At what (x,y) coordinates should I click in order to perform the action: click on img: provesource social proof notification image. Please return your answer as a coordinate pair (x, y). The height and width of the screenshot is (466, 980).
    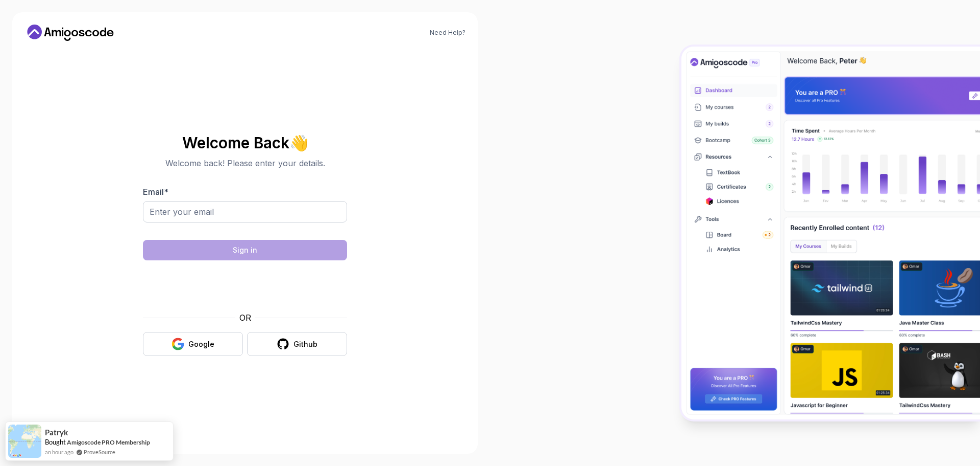
    Looking at the image, I should click on (24, 441).